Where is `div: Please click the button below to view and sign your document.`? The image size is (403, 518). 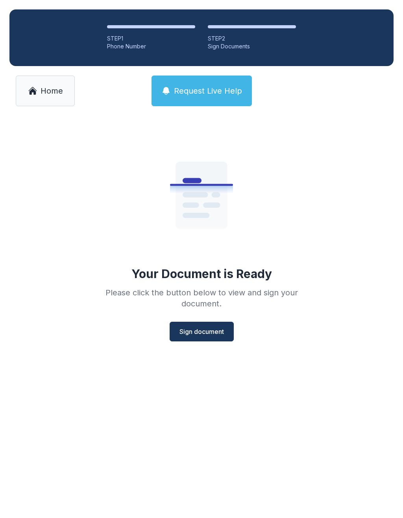
div: Please click the button below to view and sign your document. is located at coordinates (202, 298).